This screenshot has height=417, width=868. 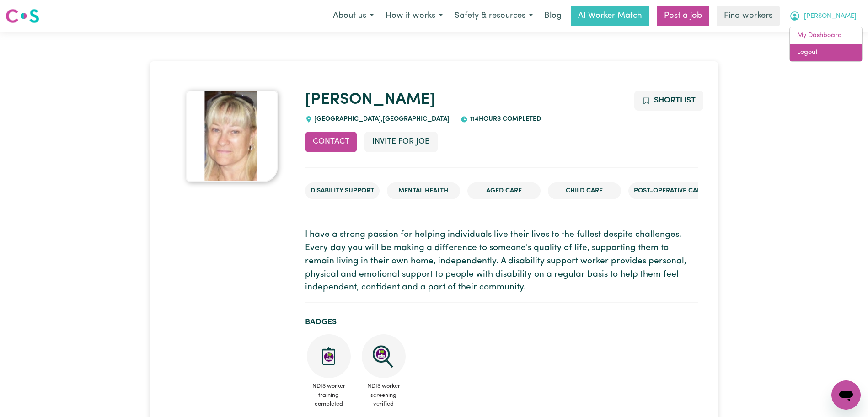 What do you see at coordinates (384, 356) in the screenshot?
I see `img: NDIS Worker Screening Verified` at bounding box center [384, 356].